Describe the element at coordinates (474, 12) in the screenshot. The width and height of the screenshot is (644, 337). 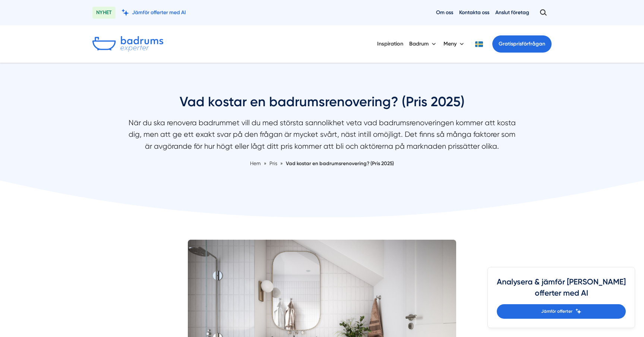
I see `a: Kontakta oss` at that location.